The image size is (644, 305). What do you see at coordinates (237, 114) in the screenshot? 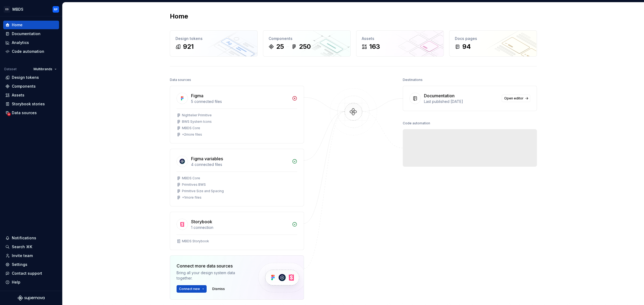
I see `a: Figma5 connected filesNightelier PrimitiveBWS System IconsMBDS Core+2more files` at bounding box center [237, 114].